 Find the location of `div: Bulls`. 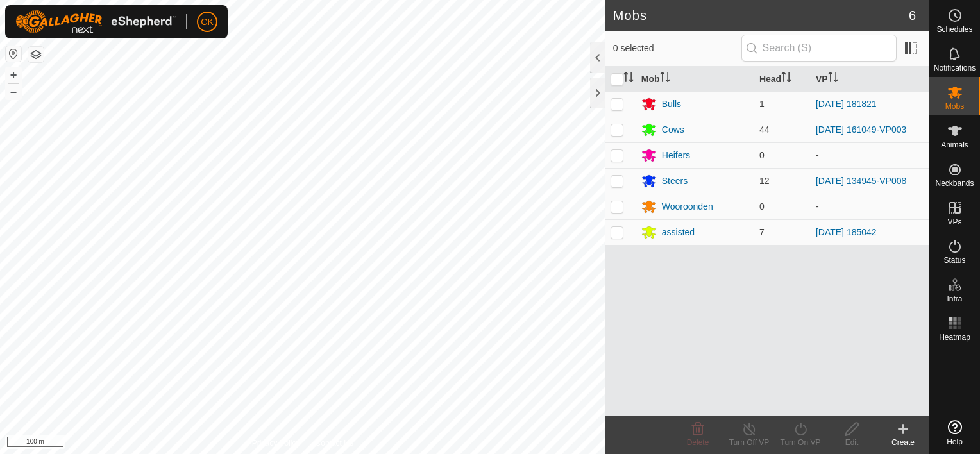

div: Bulls is located at coordinates (671, 104).